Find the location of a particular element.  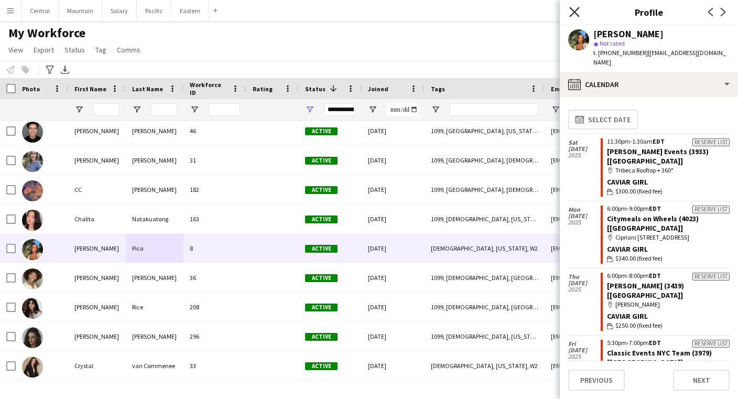

div: 11:30pm-1:30am is located at coordinates (668, 141).